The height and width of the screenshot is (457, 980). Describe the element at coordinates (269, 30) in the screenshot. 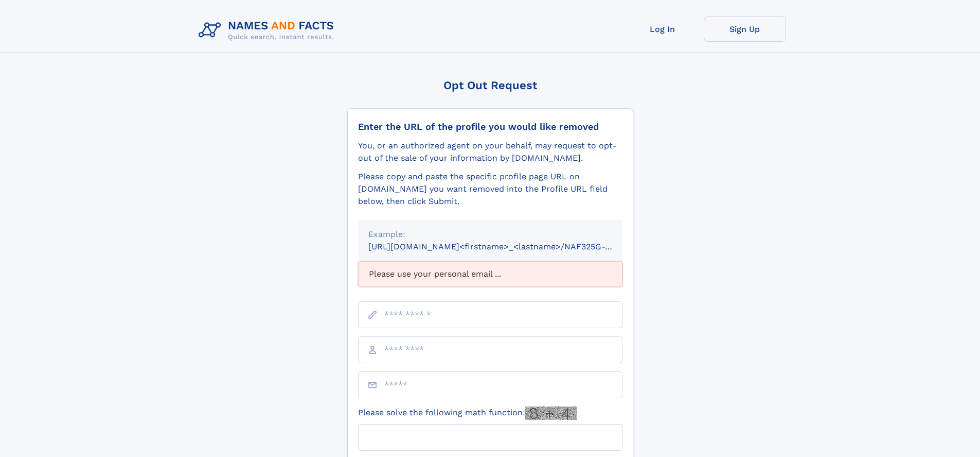

I see `img: Logo Names and Facts` at that location.